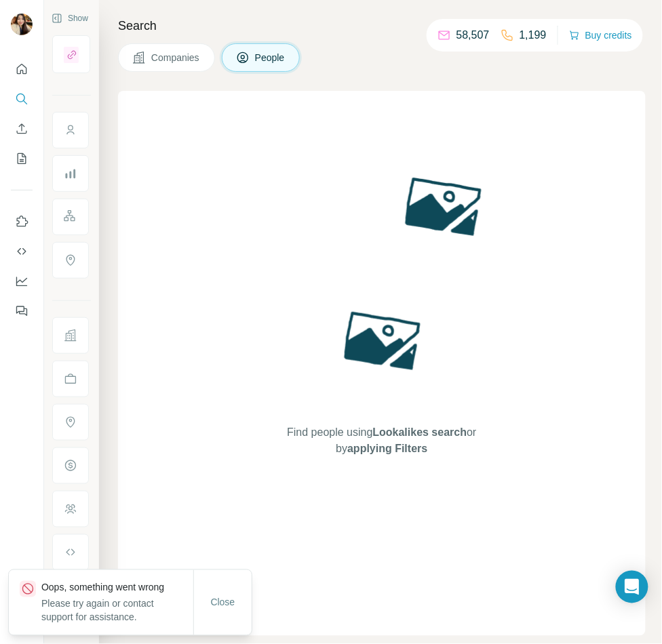 Image resolution: width=662 pixels, height=644 pixels. Describe the element at coordinates (381, 441) in the screenshot. I see `span: Find people using or by` at that location.